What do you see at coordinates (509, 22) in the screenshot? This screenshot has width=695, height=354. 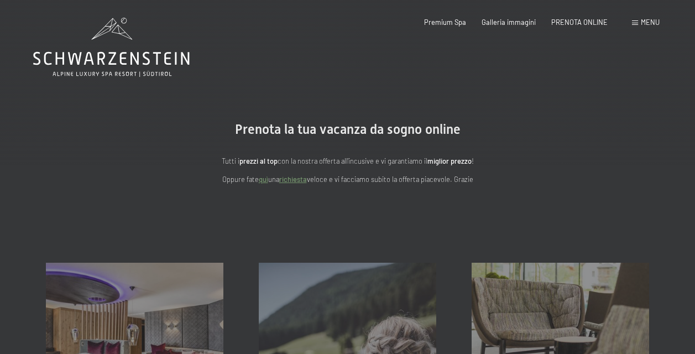 I see `span: Galleria immagini` at bounding box center [509, 22].